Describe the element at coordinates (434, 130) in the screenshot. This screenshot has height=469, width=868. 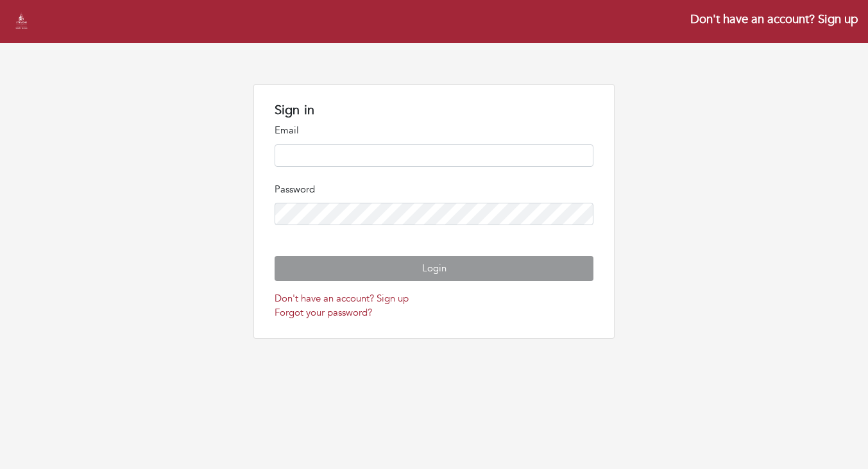
I see `p: Email` at that location.